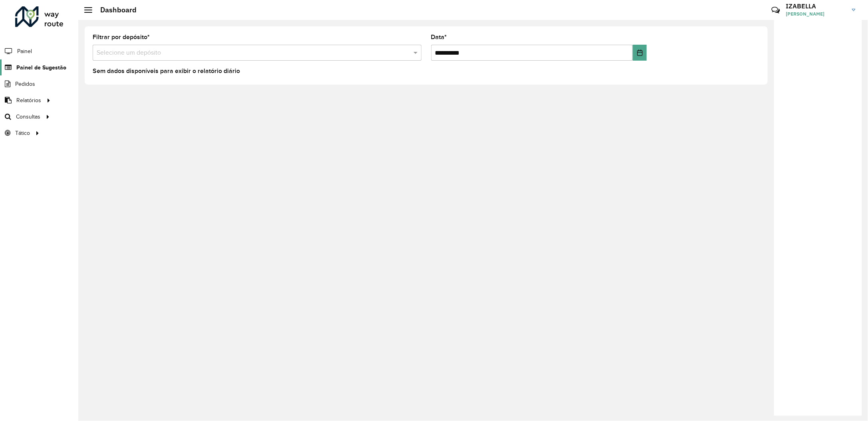  What do you see at coordinates (22, 133) in the screenshot?
I see `span: Tático` at bounding box center [22, 133].